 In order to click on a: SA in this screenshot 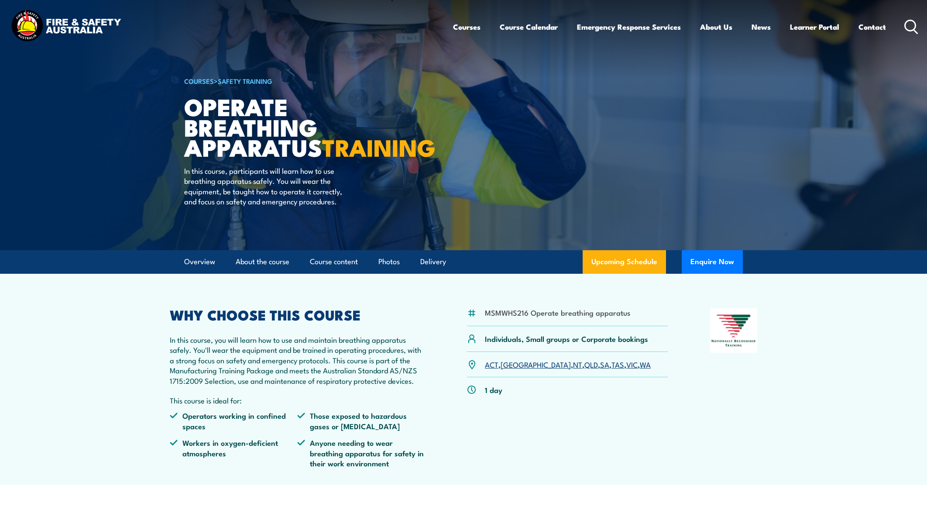, I will do `click(604, 364)`.